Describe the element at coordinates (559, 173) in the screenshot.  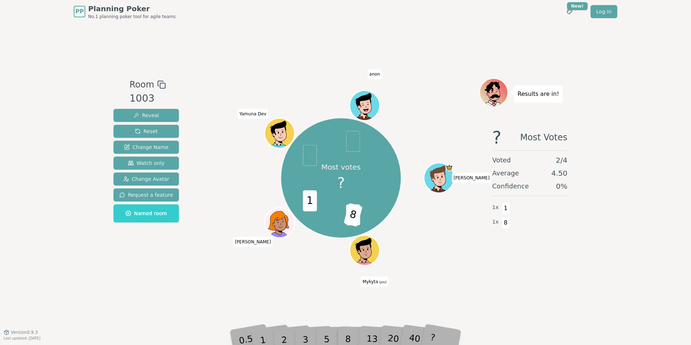
I see `span: 4.50` at that location.